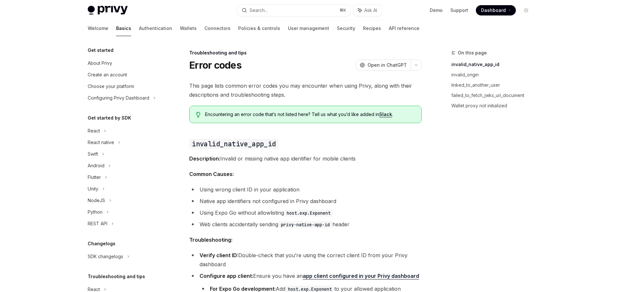 The width and height of the screenshot is (619, 292). Describe the element at coordinates (494, 10) in the screenshot. I see `span: Dashboard` at that location.